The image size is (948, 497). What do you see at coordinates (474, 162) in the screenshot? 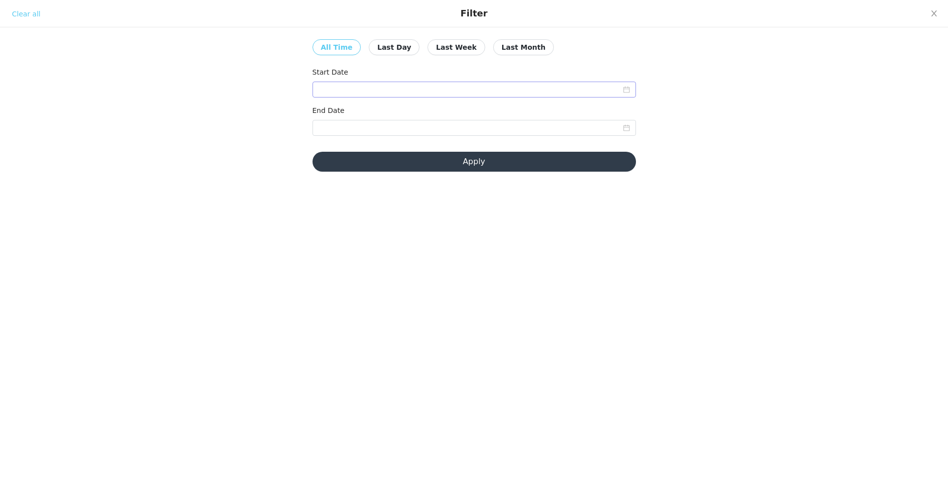
I see `button: Apply` at bounding box center [474, 162].